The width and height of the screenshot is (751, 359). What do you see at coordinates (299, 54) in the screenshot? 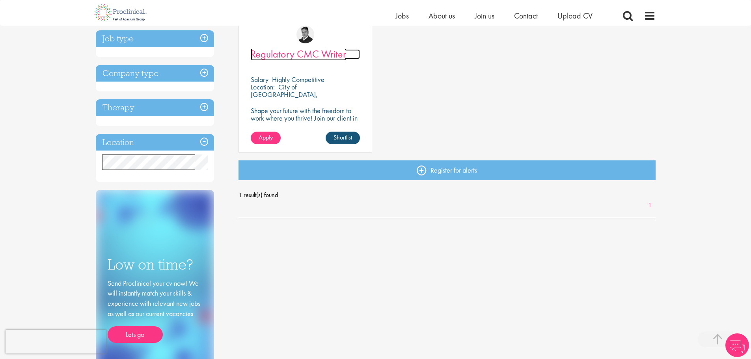
I see `span: Regulatory CMC Writer` at bounding box center [299, 54].